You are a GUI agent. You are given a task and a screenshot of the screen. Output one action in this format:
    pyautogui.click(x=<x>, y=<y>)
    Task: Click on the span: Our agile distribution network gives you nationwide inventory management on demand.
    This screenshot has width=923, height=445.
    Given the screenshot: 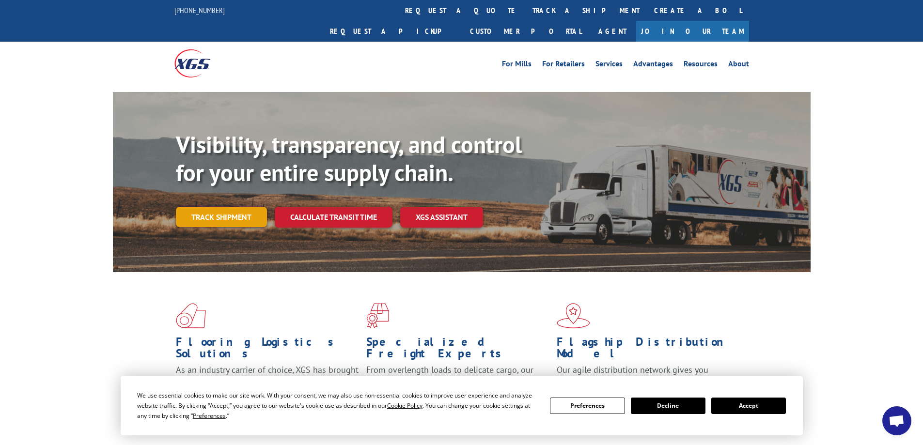 What is the action you would take?
    pyautogui.click(x=646, y=376)
    